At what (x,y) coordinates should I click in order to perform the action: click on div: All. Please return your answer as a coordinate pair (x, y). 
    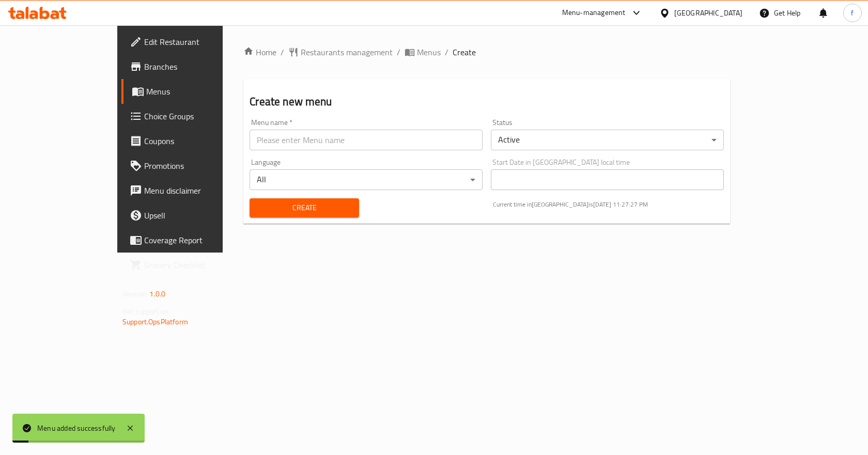
    Looking at the image, I should click on (366, 180).